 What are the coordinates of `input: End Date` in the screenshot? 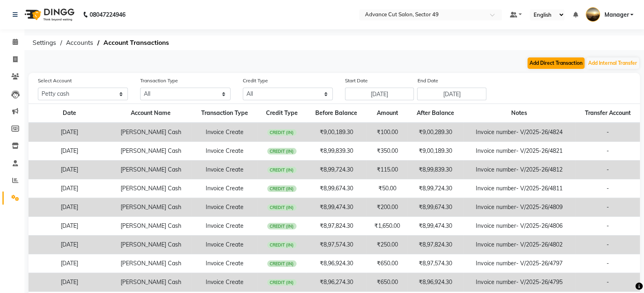 It's located at (452, 94).